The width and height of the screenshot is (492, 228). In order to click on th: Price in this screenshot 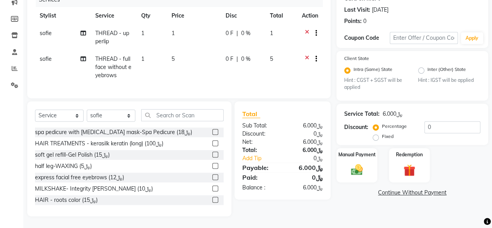, I will do `click(194, 16)`.